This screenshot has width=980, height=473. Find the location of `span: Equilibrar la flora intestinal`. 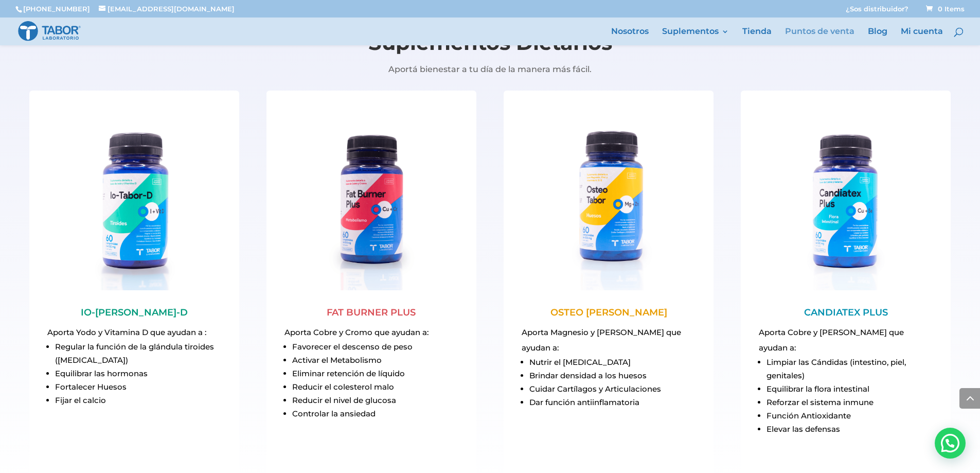

span: Equilibrar la flora intestinal is located at coordinates (818, 388).